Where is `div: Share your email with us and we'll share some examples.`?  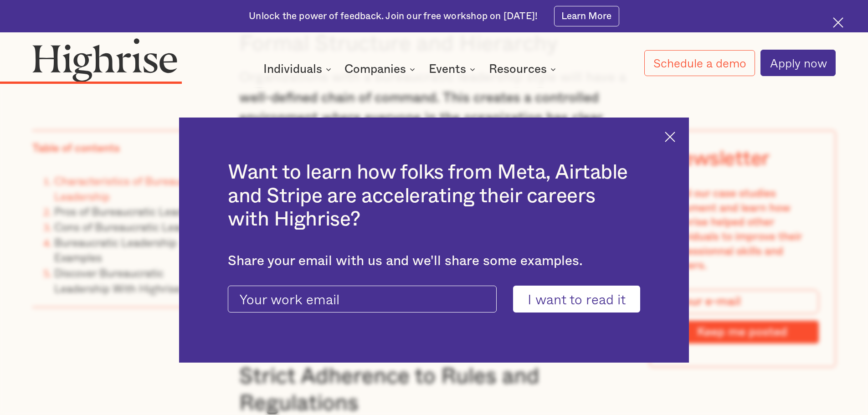
div: Share your email with us and we'll share some examples. is located at coordinates (434, 261).